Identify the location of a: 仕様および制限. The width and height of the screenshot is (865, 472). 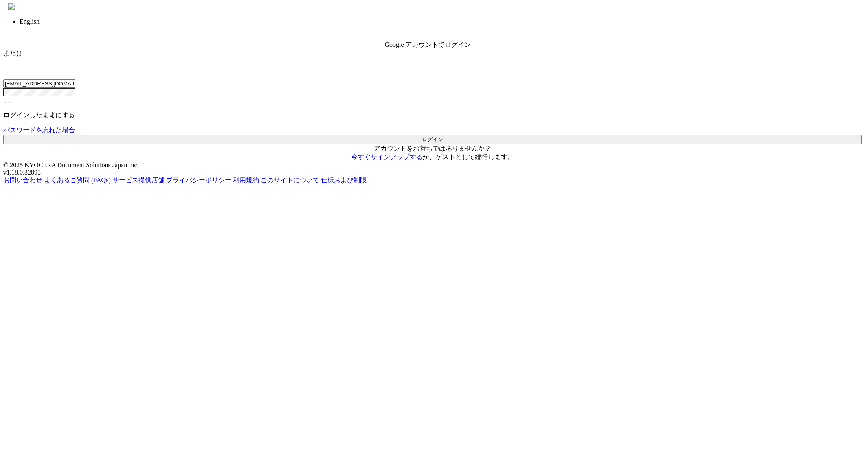
(344, 180).